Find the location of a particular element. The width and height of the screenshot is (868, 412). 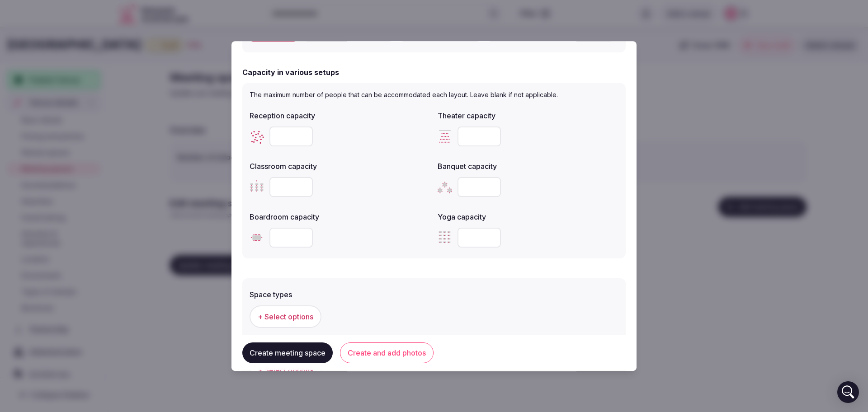

button: + Select options is located at coordinates (285, 317).